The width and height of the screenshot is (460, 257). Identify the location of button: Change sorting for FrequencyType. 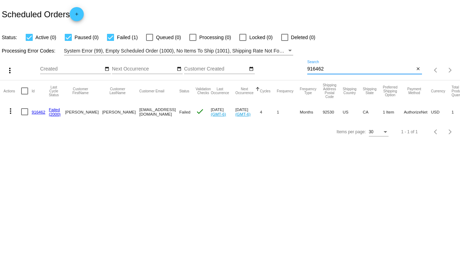
(308, 91).